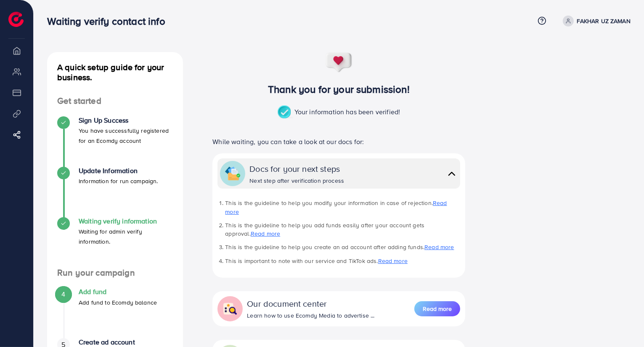 The width and height of the screenshot is (644, 347). Describe the element at coordinates (126, 136) in the screenshot. I see `p: You have successfully registered for an Ecomdy account` at that location.